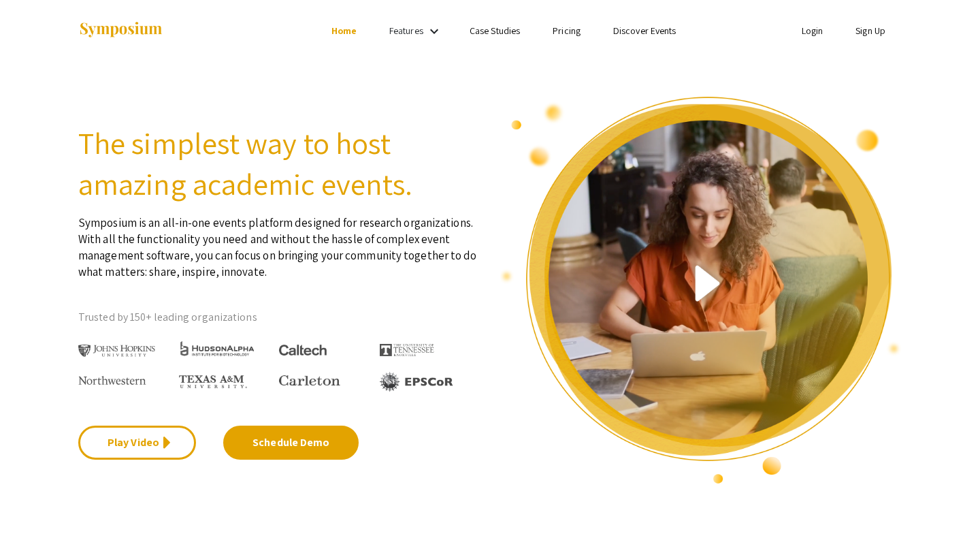  Describe the element at coordinates (112, 380) in the screenshot. I see `img: Northwestern` at that location.